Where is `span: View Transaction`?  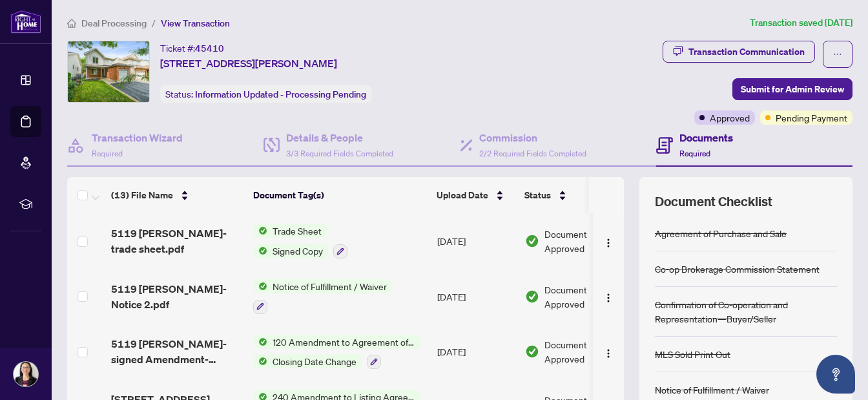 span: View Transaction is located at coordinates (195, 24).